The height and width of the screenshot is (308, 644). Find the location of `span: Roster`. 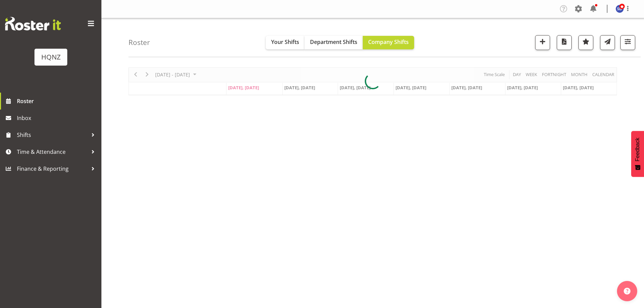

span: Roster is located at coordinates (57, 101).